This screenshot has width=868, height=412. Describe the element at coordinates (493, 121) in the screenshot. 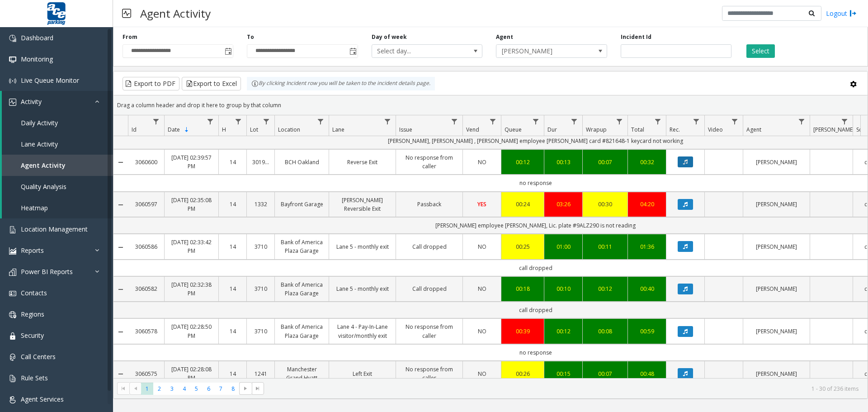

I see `a: Vend Filter Menu` at that location.